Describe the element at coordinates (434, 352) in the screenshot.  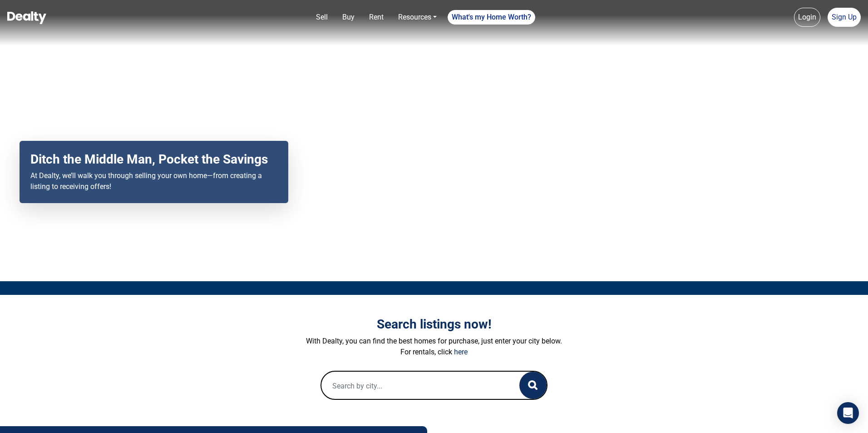
I see `p: For rentals, click` at that location.